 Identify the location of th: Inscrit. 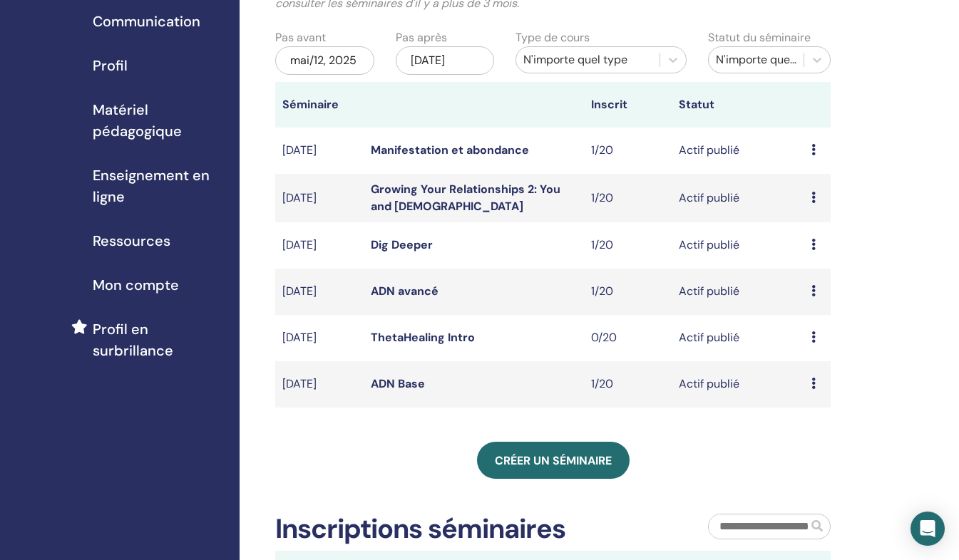
(629, 104).